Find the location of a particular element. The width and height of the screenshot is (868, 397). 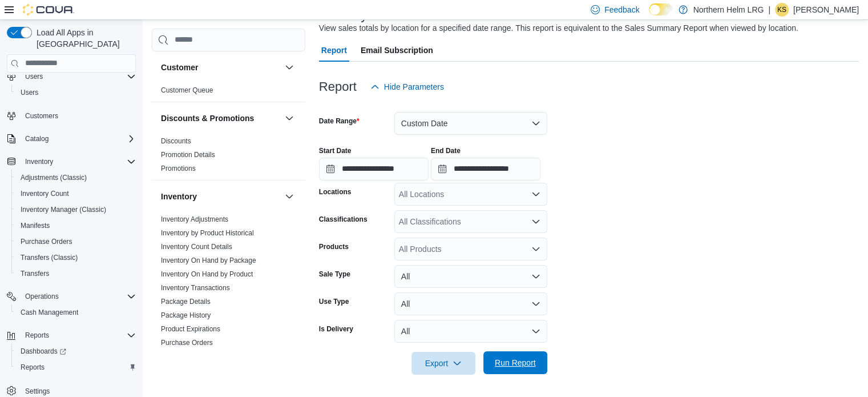

span: Discounts is located at coordinates (176, 141).